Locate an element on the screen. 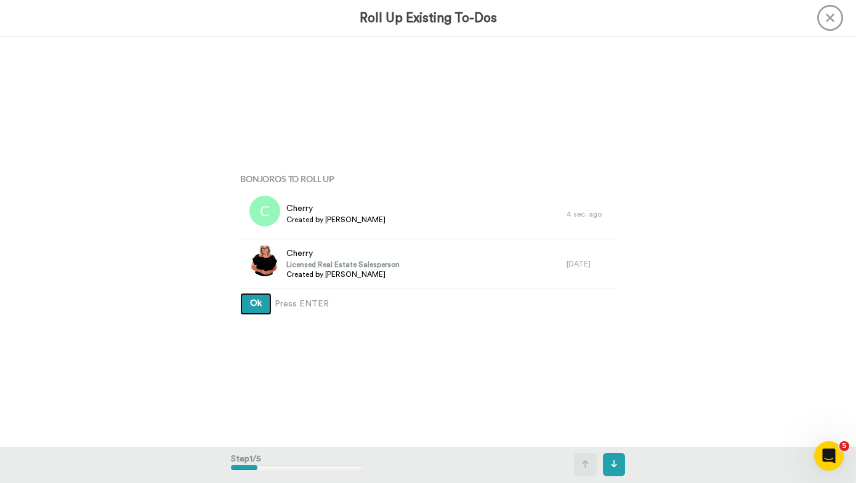 Image resolution: width=856 pixels, height=483 pixels. span: Ok is located at coordinates (255, 304).